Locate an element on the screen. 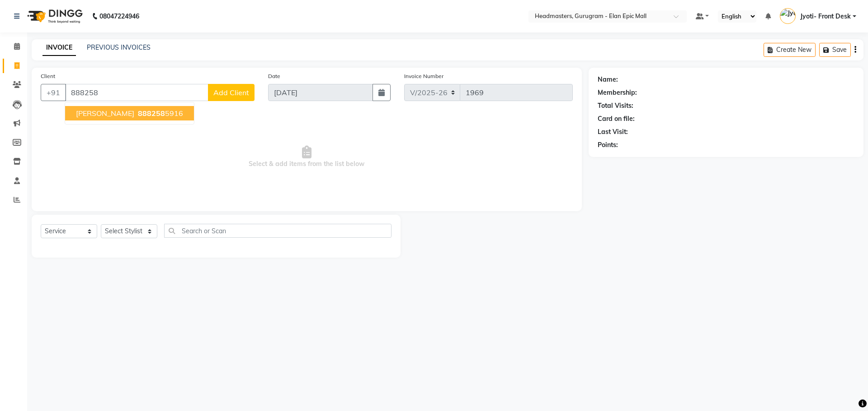  button: Save is located at coordinates (835, 49).